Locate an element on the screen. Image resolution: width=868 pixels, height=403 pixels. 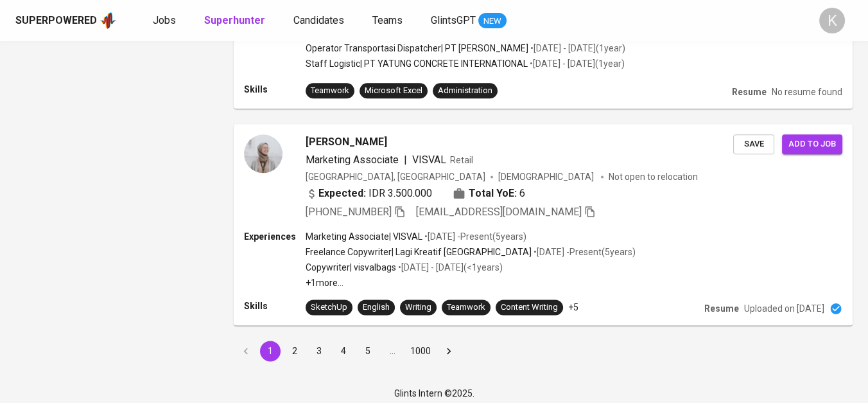
div: Superpowered is located at coordinates (56, 21).